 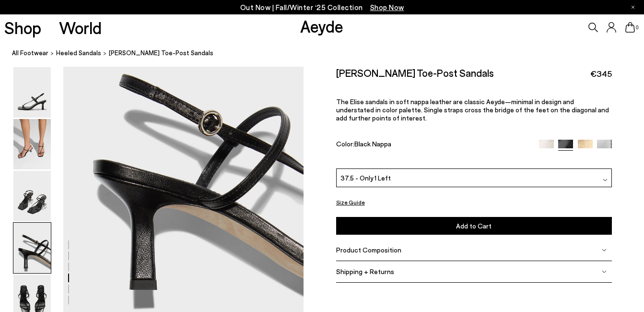 What do you see at coordinates (32, 248) in the screenshot?
I see `img: Elise Leather Toe-Post Sandals - Image 4` at bounding box center [32, 248].